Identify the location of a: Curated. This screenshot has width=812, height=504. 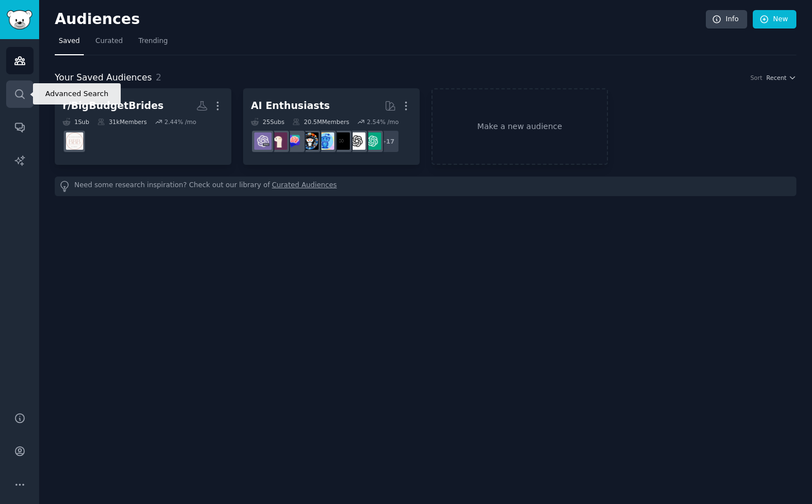
(109, 43).